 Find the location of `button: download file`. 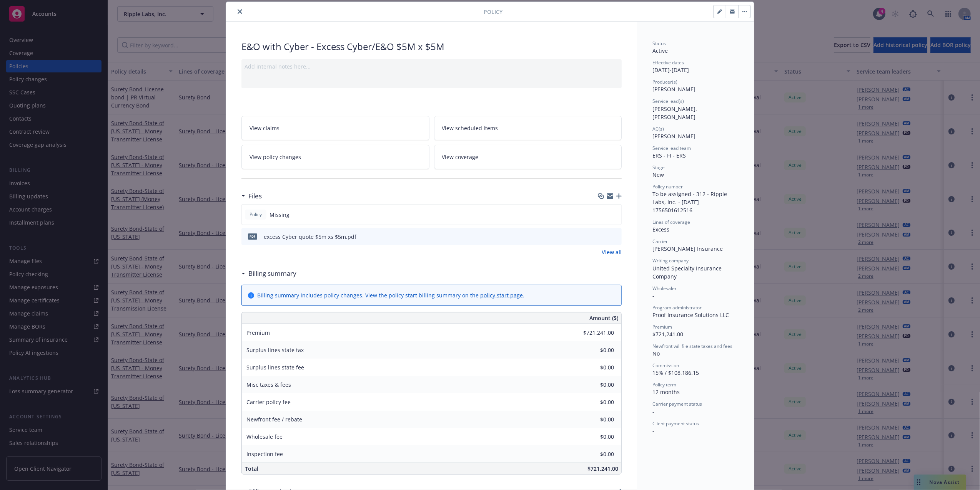

button: download file is located at coordinates (602, 236).